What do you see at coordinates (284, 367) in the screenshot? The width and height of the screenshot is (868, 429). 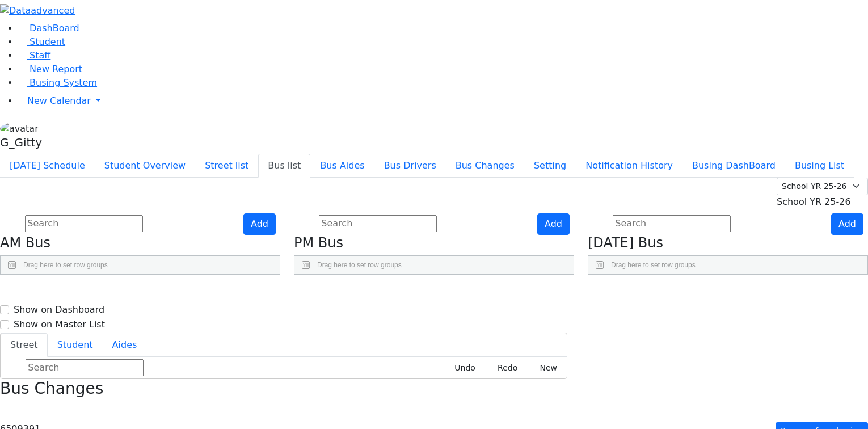 I see `div: Street` at bounding box center [284, 367].